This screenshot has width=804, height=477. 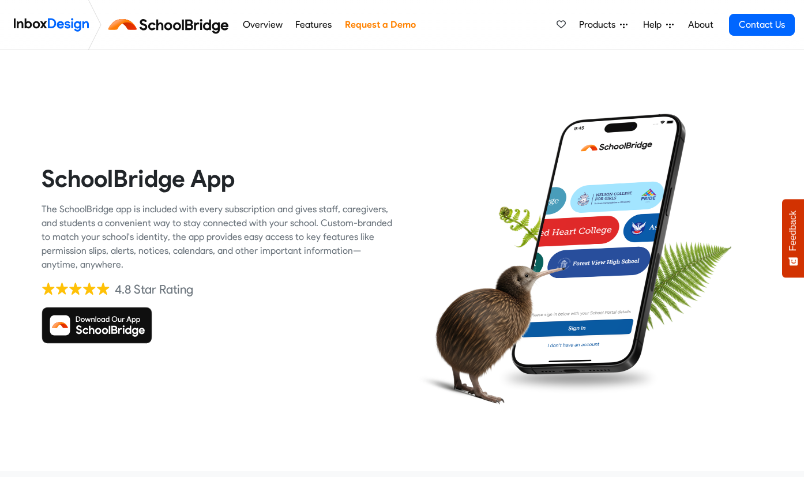 What do you see at coordinates (314, 25) in the screenshot?
I see `a: Features` at bounding box center [314, 25].